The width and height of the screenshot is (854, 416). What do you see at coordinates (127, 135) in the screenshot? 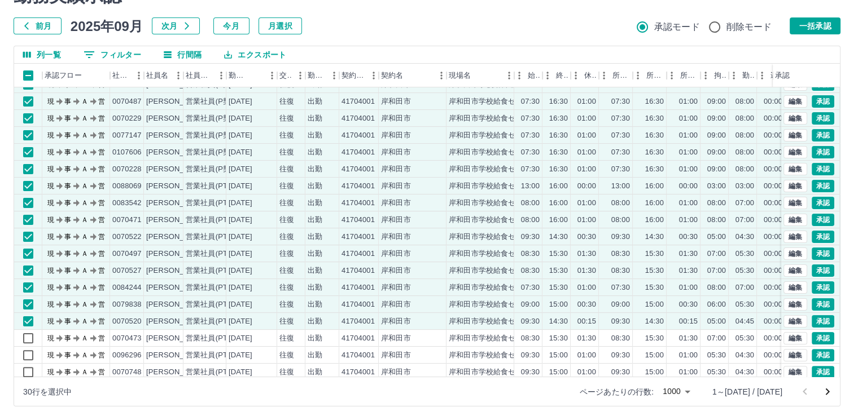
I see `div: 0077147` at bounding box center [127, 135].